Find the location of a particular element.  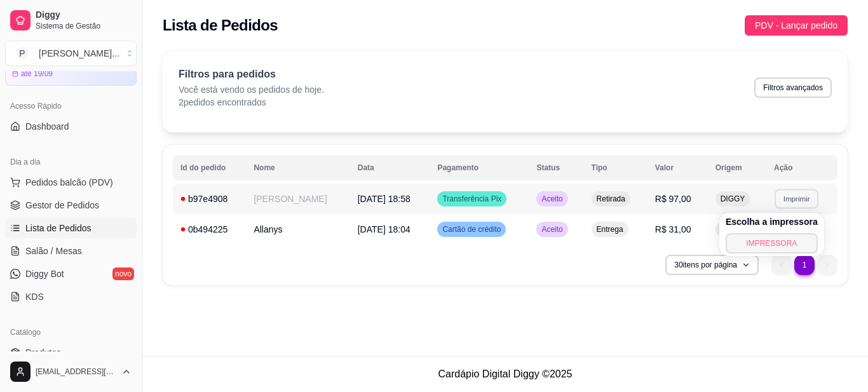

th: Tipo is located at coordinates (615, 168).